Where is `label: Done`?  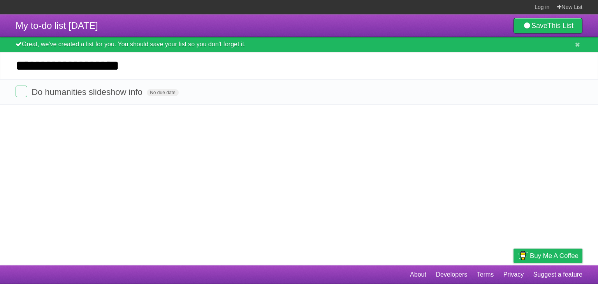
label: Done is located at coordinates (21, 91).